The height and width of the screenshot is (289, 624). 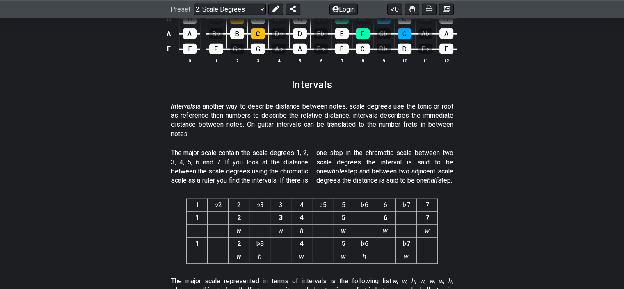 I want to click on th: 10, so click(x=404, y=60).